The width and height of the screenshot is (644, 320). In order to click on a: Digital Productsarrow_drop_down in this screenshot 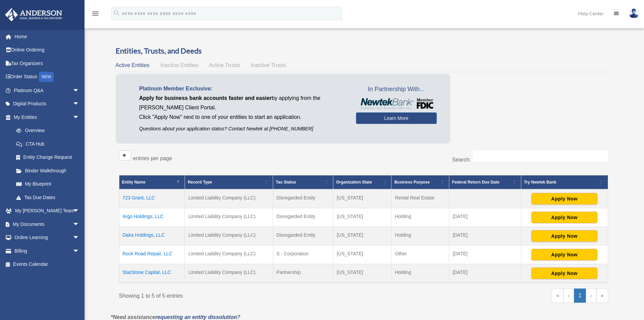, I will do `click(47, 104)`.